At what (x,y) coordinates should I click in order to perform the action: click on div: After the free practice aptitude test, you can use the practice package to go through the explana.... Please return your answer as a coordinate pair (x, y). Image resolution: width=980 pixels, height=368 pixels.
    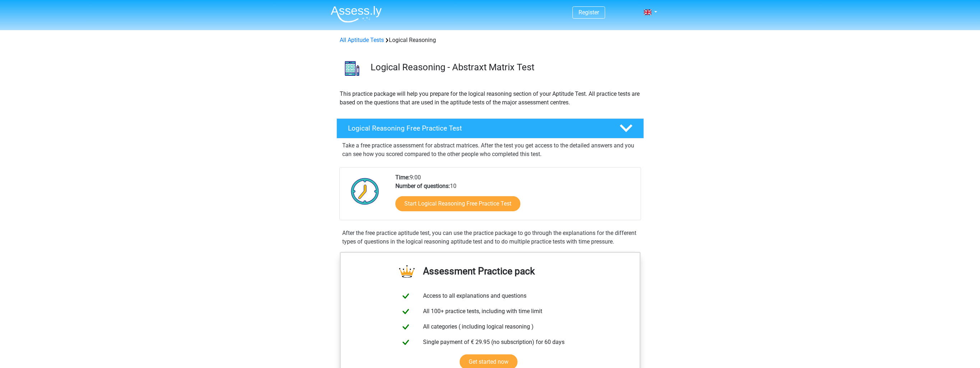
    Looking at the image, I should click on (490, 237).